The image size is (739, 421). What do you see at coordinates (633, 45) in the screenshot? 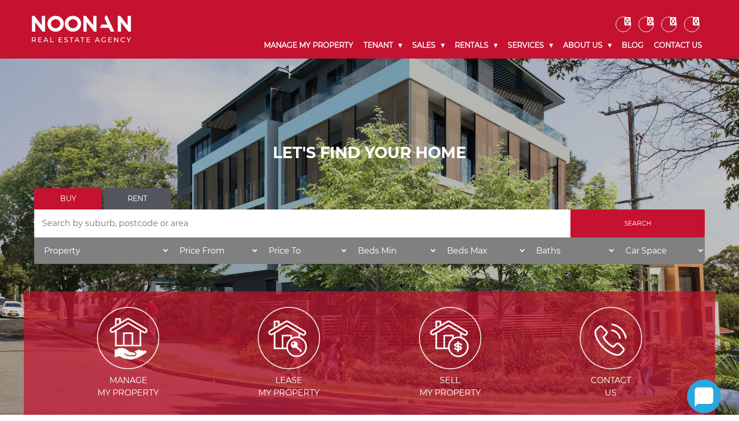
I see `a: Blog` at bounding box center [633, 45].